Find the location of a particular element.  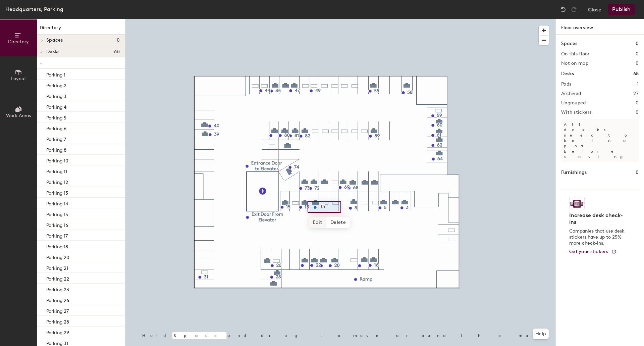

img: Undo is located at coordinates (563, 9).